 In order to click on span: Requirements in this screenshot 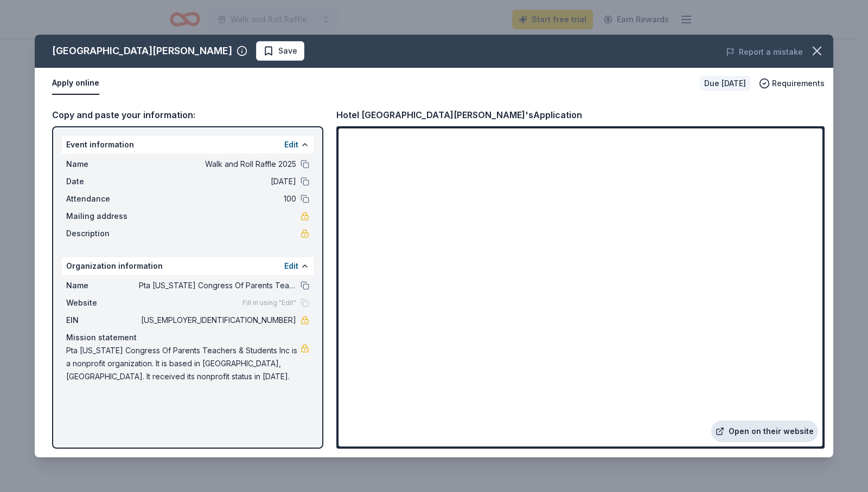, I will do `click(798, 83)`.